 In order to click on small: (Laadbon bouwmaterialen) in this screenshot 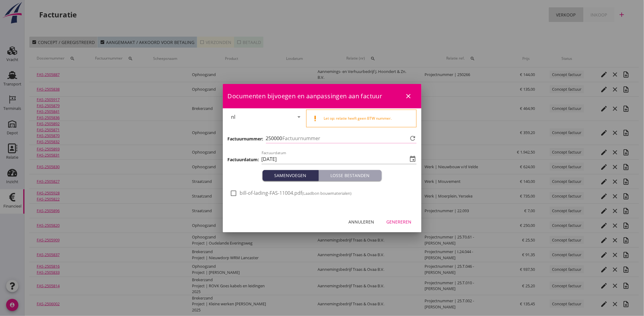, I will do `click(327, 193)`.